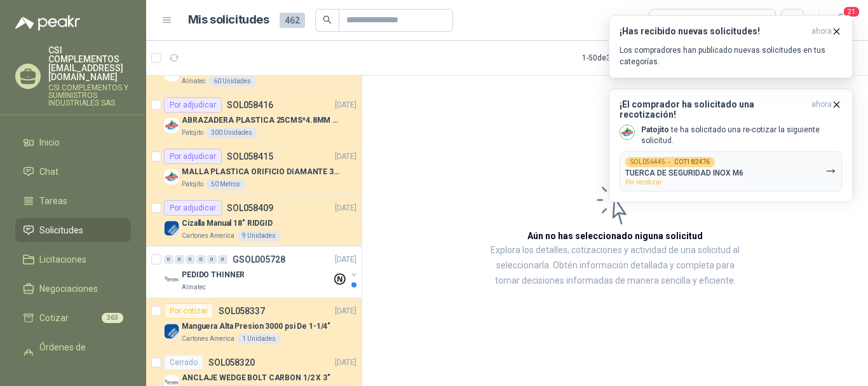 The image size is (868, 386). I want to click on span: 462, so click(292, 20).